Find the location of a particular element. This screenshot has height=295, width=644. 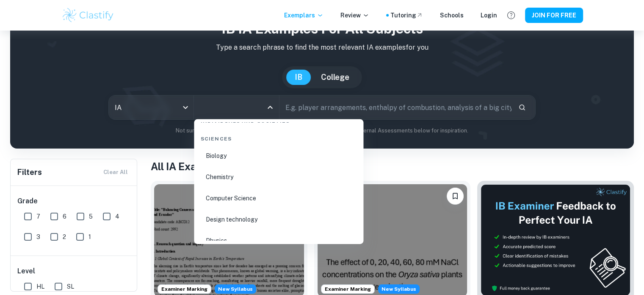

input: E.g. player arrangements, enthalpy of combustion, analysis of a big city... is located at coordinates (396, 107).